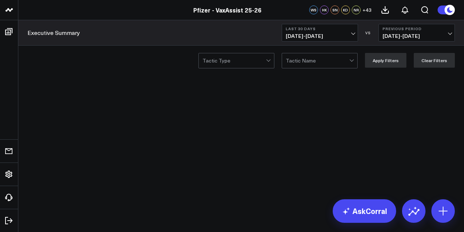  What do you see at coordinates (434, 60) in the screenshot?
I see `button: Clear Filters` at bounding box center [434, 60].